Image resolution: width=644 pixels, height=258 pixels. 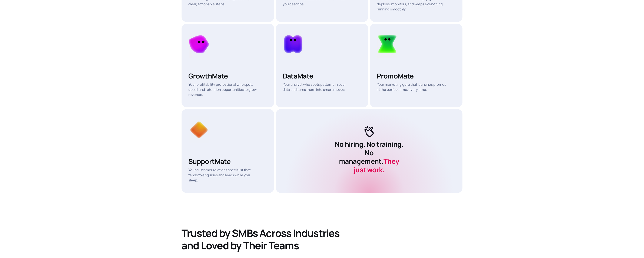 I want to click on h2: Trusted by SMBs Across Industries and Loved by Their Teams, so click(x=262, y=239).